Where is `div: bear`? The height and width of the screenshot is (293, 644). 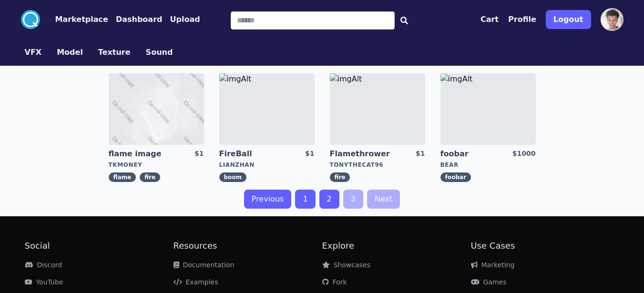
div: bear is located at coordinates (488, 165).